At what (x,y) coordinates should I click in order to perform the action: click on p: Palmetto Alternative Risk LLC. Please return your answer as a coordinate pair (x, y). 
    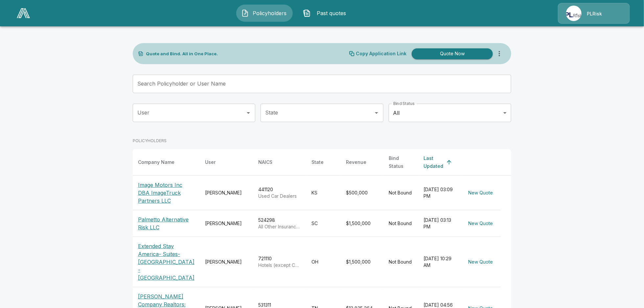
    Looking at the image, I should click on (166, 223).